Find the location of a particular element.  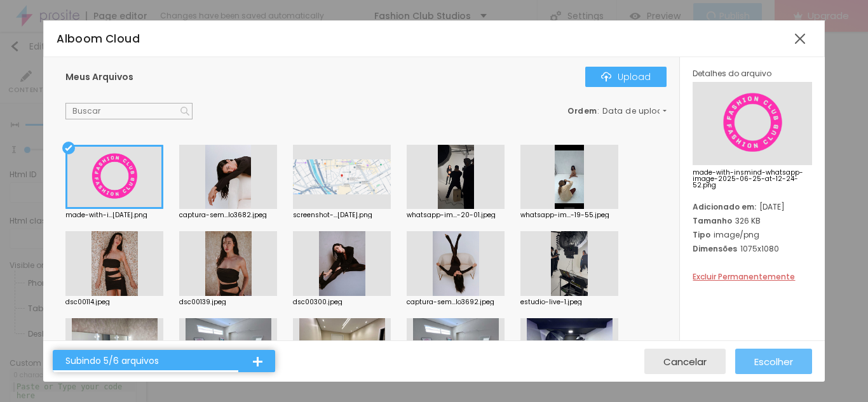

div: whatsapp-im...-19-55.jpeg is located at coordinates (569, 216).